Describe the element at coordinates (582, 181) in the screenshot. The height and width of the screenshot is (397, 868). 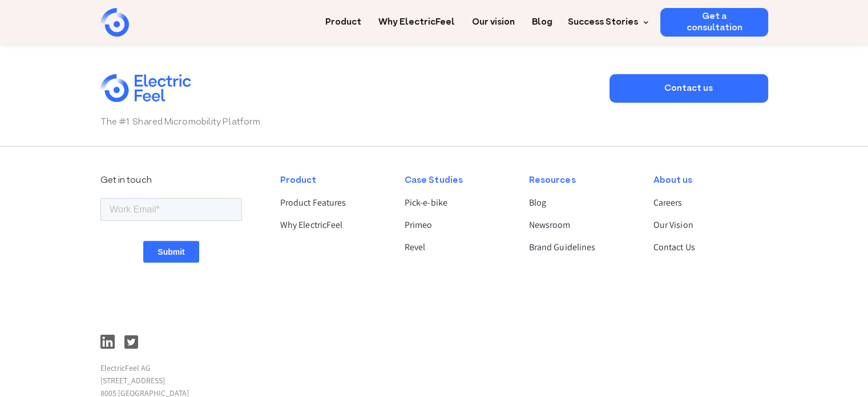
I see `div: Resources` at that location.